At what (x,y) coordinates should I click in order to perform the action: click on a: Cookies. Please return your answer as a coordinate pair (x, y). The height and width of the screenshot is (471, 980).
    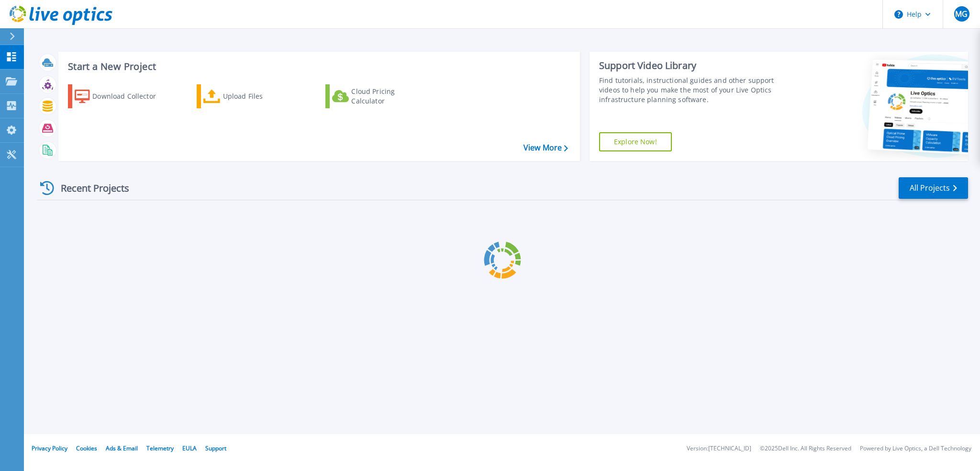
    Looking at the image, I should click on (87, 448).